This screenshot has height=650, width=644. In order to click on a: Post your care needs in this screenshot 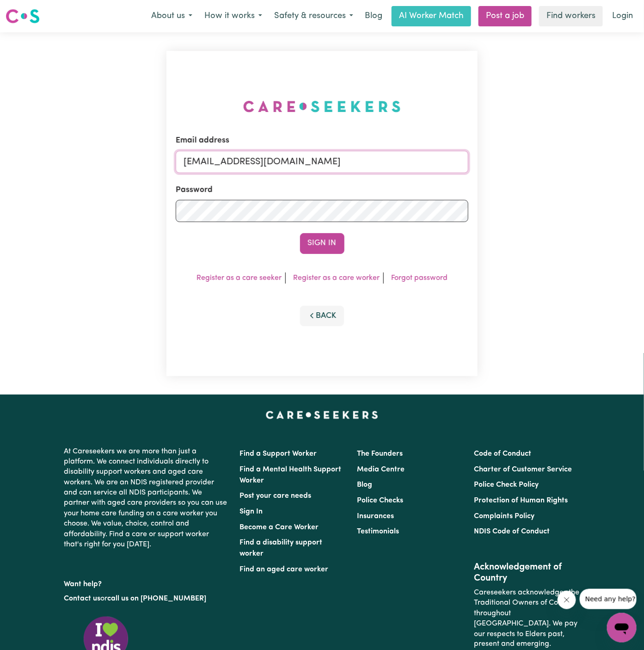, I will do `click(275, 496)`.